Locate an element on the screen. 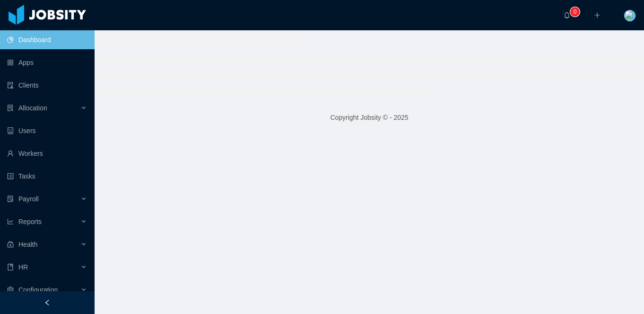  i: icon: plus is located at coordinates (597, 15).